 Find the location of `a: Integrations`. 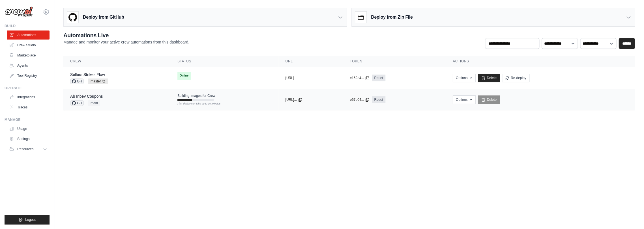

a: Integrations is located at coordinates (28, 97).